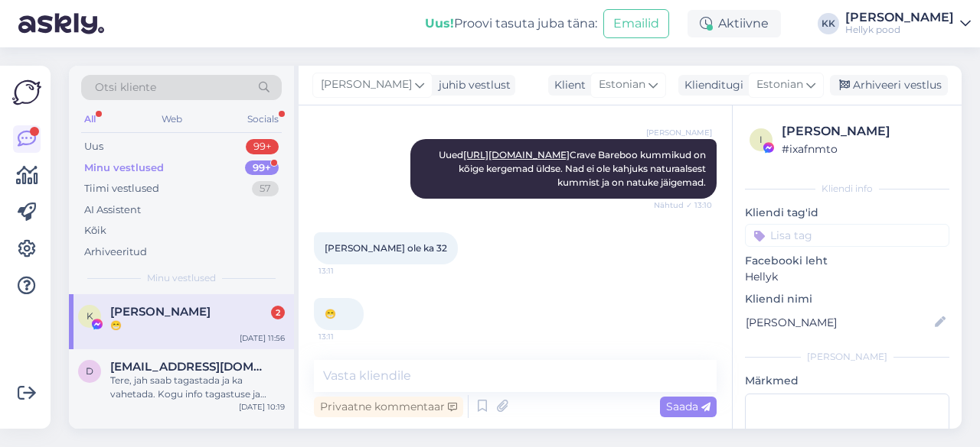 This screenshot has width=980, height=447. I want to click on p: Hellyk, so click(847, 277).